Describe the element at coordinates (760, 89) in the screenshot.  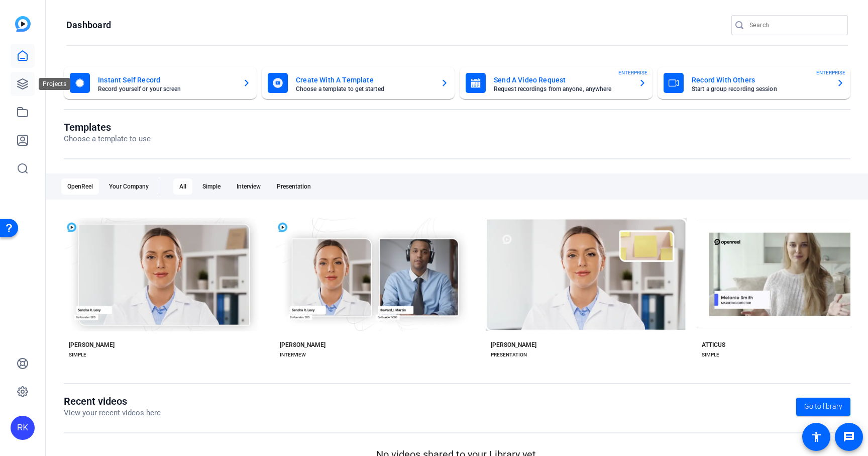
I see `mat-card-subtitle: Start a group recording session` at that location.